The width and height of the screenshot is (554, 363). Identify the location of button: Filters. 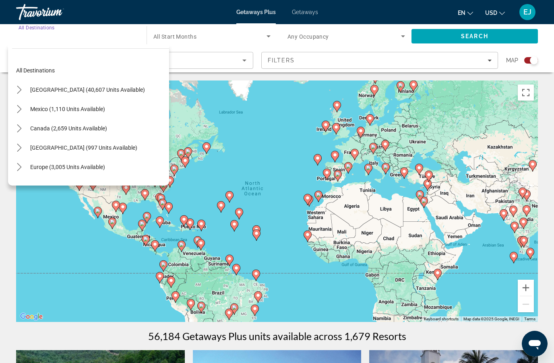
(379, 60).